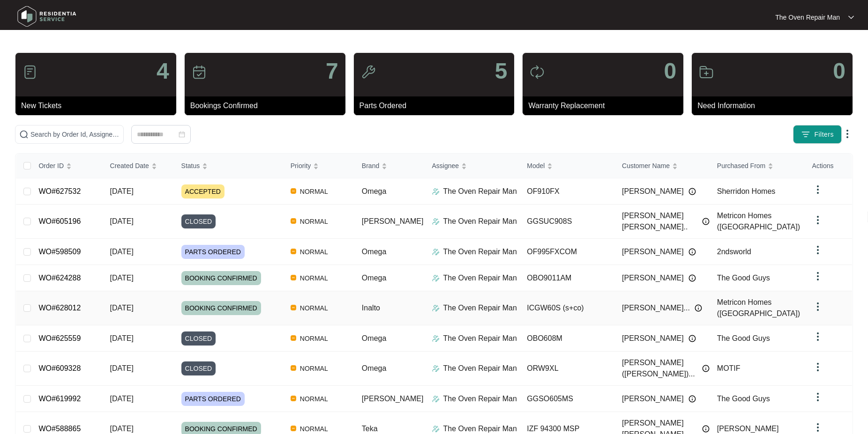  Describe the element at coordinates (301, 166) in the screenshot. I see `span: Priority` at that location.